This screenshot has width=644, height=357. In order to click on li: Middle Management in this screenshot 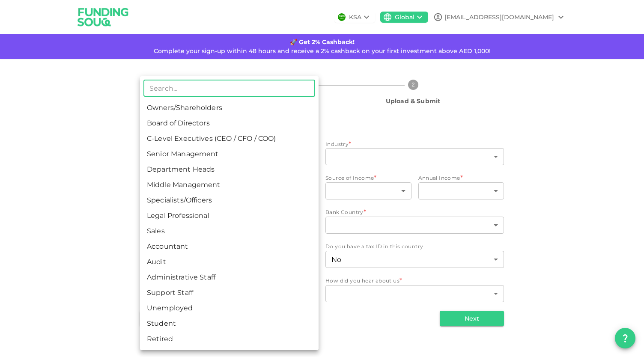, I will do `click(229, 185)`.